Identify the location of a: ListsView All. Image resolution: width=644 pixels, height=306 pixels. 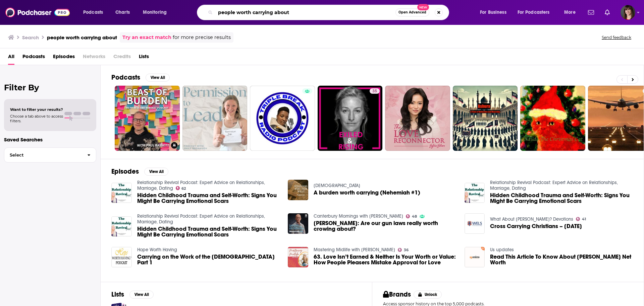
(133, 294).